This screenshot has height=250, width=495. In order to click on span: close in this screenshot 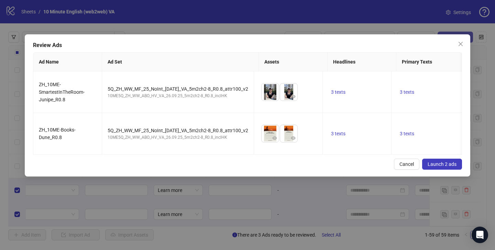, I will do `click(461, 44)`.